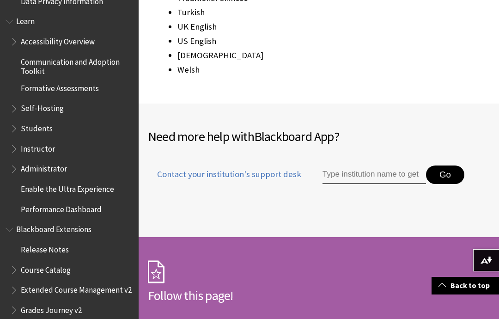 The image size is (499, 319). Describe the element at coordinates (61, 207) in the screenshot. I see `span: Performance Dashboard` at that location.